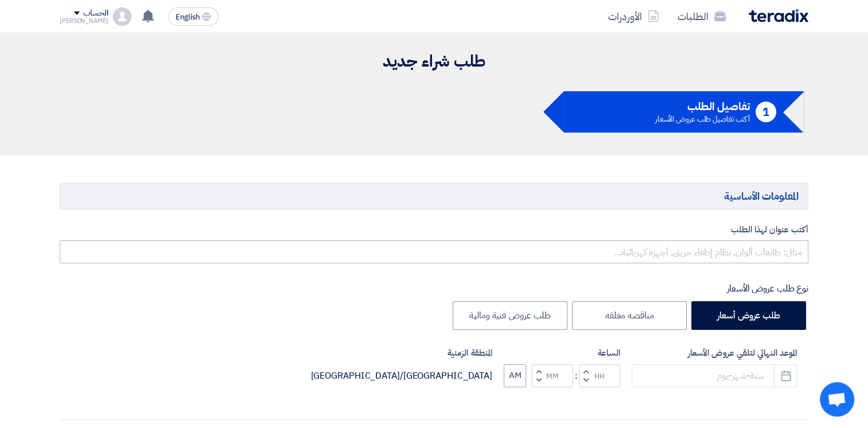  Describe the element at coordinates (778, 16) in the screenshot. I see `img: Teradix logo` at that location.